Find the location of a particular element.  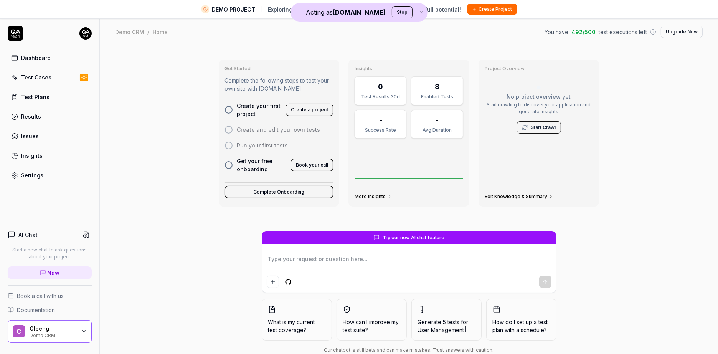

a: Create a project is located at coordinates (309, 109).